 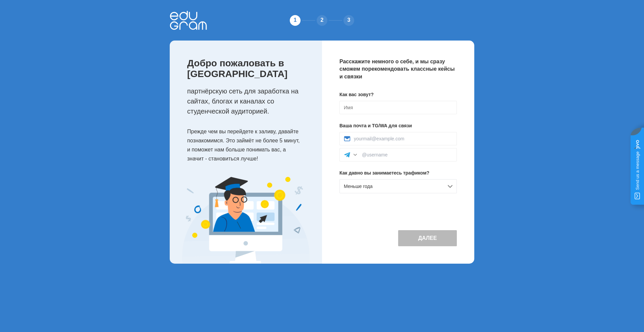 I want to click on input: Имя, so click(x=398, y=108).